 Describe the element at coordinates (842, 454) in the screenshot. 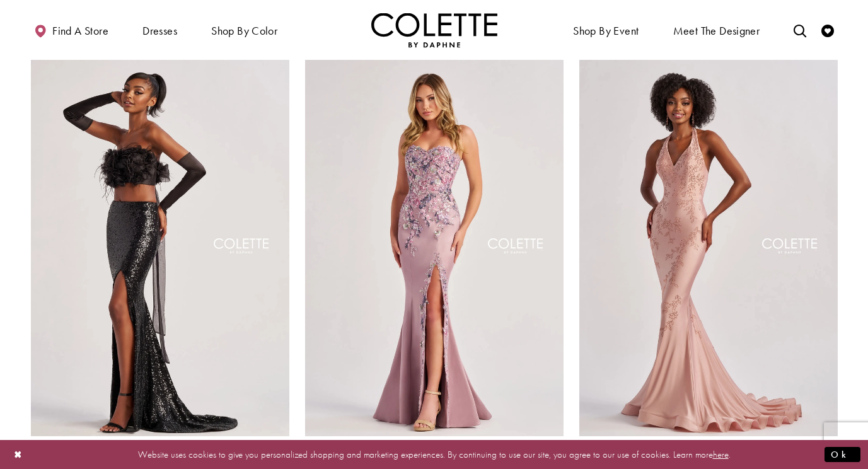

I see `button: Submit Dialog` at that location.